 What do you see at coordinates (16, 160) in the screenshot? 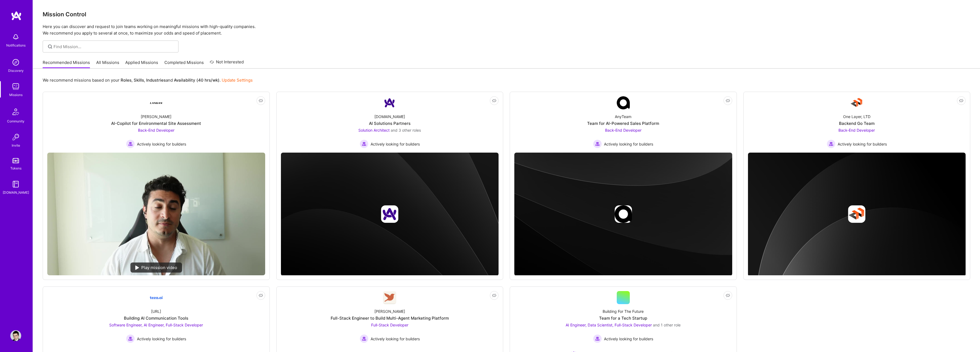
I see `img: tokens` at bounding box center [16, 160].